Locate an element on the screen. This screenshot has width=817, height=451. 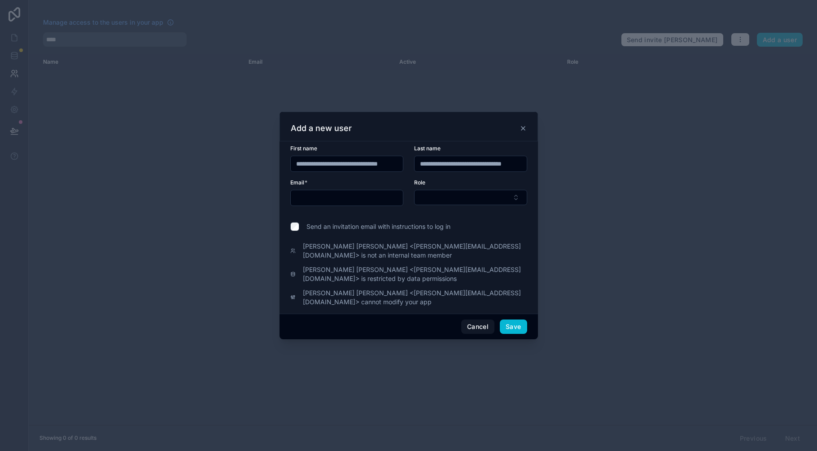
h3: Add a new user is located at coordinates (321, 128).